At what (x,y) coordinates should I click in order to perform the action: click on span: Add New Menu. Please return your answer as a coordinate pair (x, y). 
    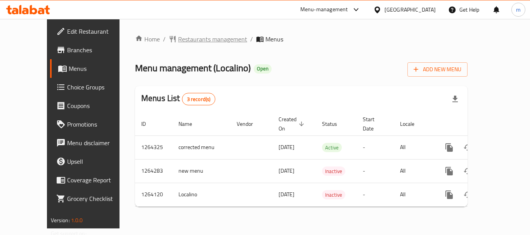
    Looking at the image, I should click on (437, 69).